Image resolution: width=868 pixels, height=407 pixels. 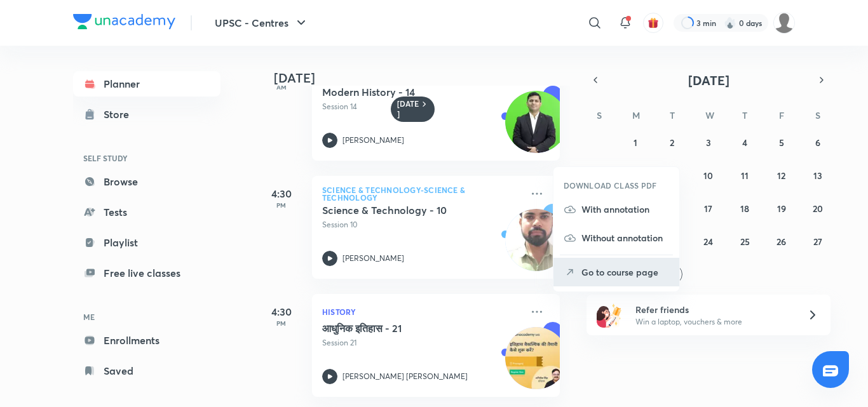 I want to click on button: September 17, 2025, so click(x=709, y=208).